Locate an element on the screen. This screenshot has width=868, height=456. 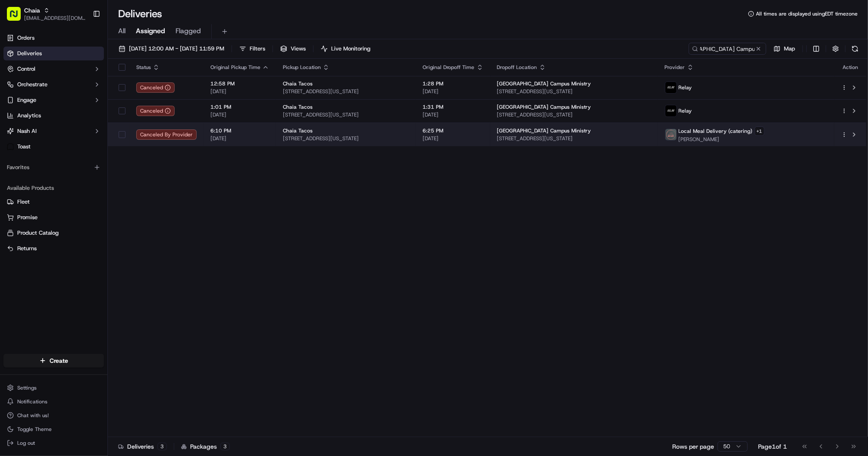
a: Promise is located at coordinates (54, 217).